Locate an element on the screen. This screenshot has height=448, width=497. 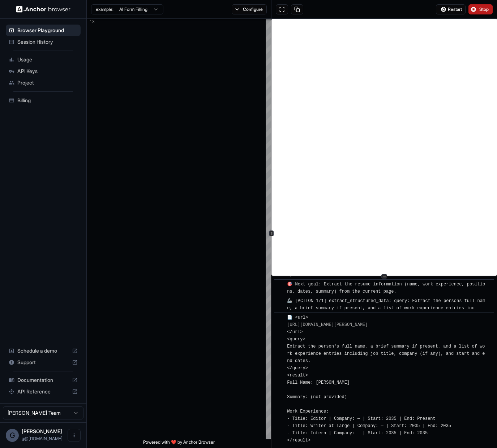
span: Schedule a demo is located at coordinates (43, 351).